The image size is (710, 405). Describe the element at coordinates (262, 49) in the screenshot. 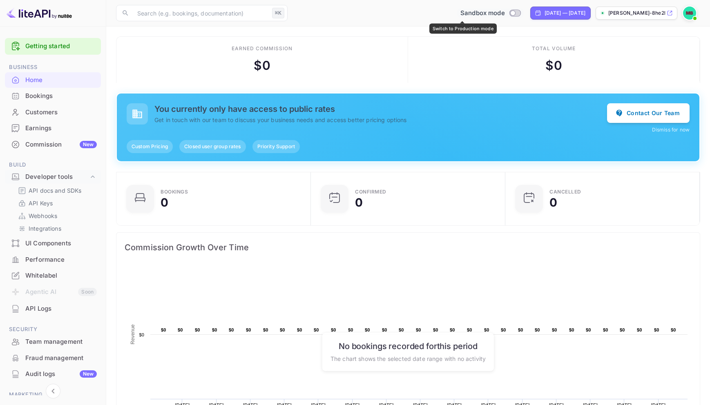

I see `div: Earned commission` at that location.